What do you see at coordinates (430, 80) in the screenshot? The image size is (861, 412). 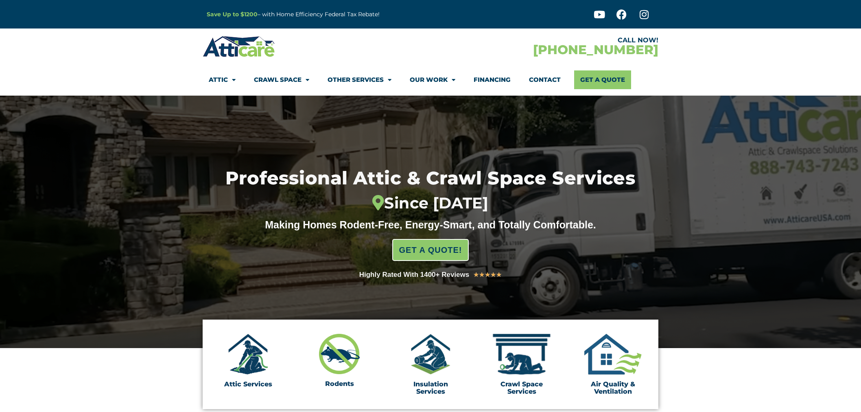 I see `nav: Menu` at bounding box center [430, 80].